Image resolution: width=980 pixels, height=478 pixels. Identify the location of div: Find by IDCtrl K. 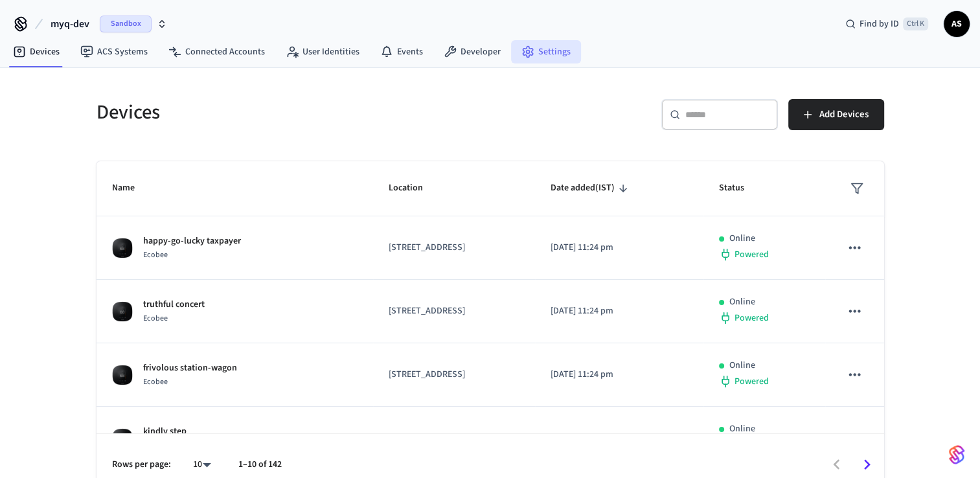
(887, 24).